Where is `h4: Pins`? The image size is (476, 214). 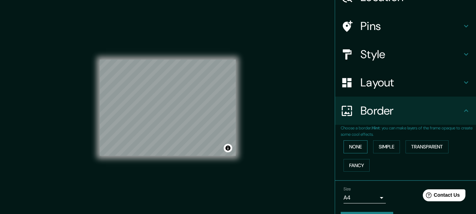
h4: Pins is located at coordinates (411, 26).